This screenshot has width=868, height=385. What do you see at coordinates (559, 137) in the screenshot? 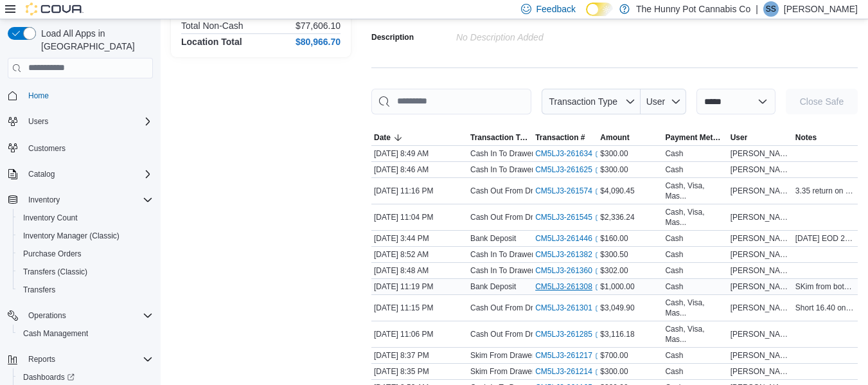
I see `span: Transaction #` at bounding box center [559, 137].